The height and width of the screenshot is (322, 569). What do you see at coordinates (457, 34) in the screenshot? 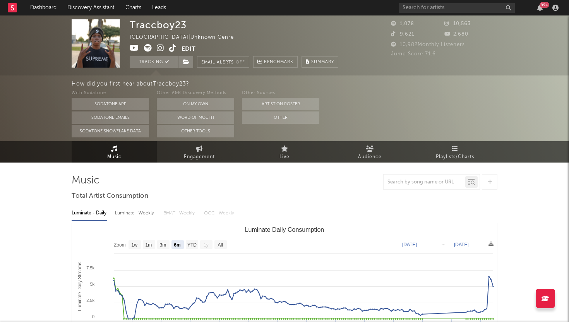
I see `span: 2,680` at bounding box center [457, 34].